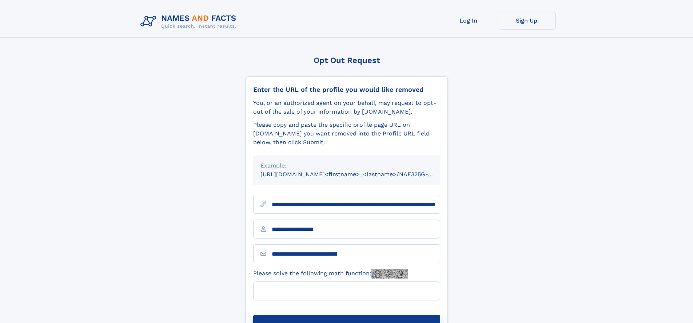  What do you see at coordinates (469, 20) in the screenshot?
I see `a: Log In` at bounding box center [469, 20].